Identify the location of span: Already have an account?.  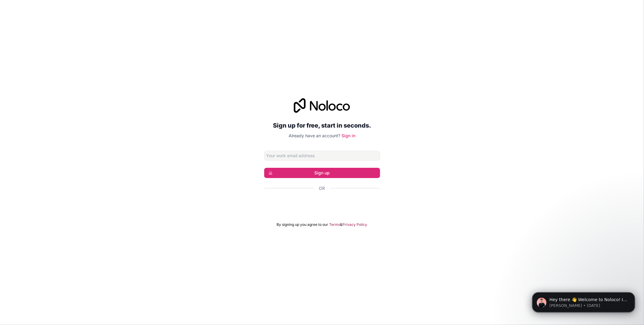
(314, 136).